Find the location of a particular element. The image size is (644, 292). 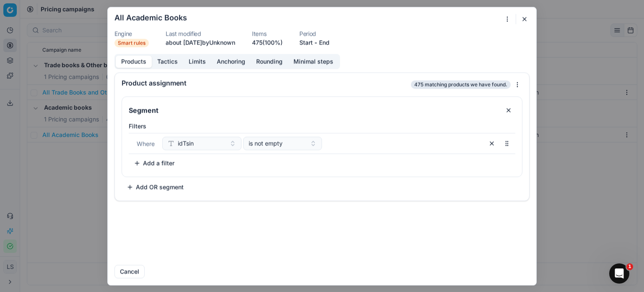

button: End is located at coordinates (324, 42).